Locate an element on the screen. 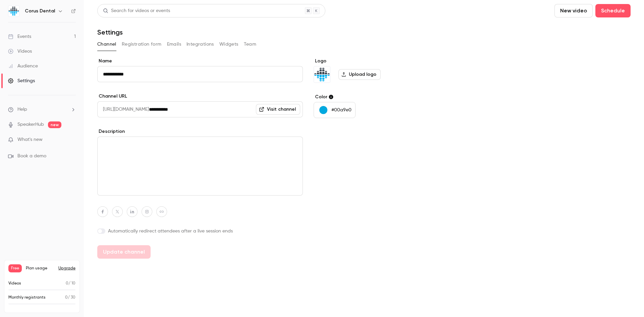 This screenshot has height=317, width=644. div: Audience is located at coordinates (23, 66).